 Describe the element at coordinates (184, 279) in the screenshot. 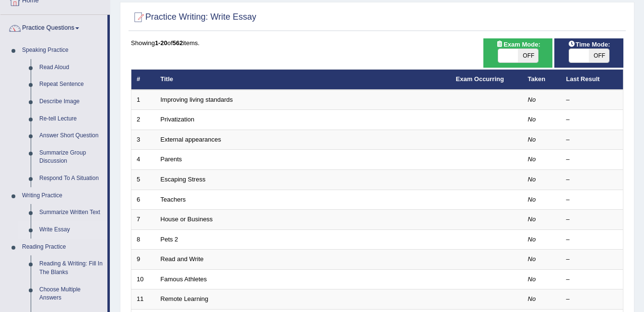

I see `a: Famous Athletes` at that location.